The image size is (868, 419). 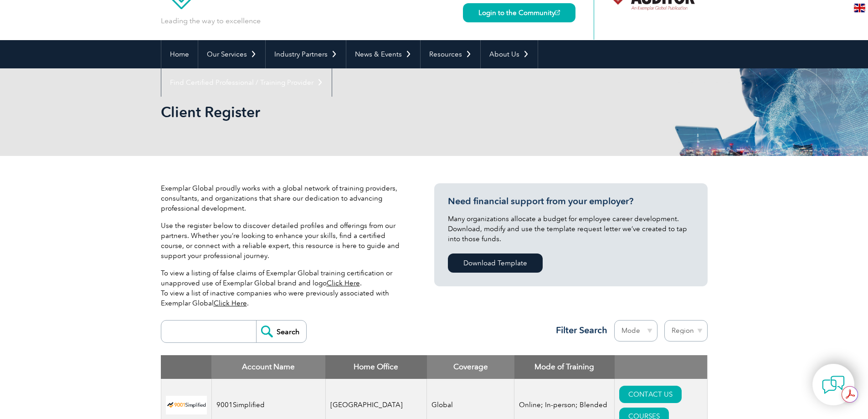 I want to click on p: Exemplar Global proudly works with a global network of training providers, consultants, and organ..., so click(x=283, y=198).